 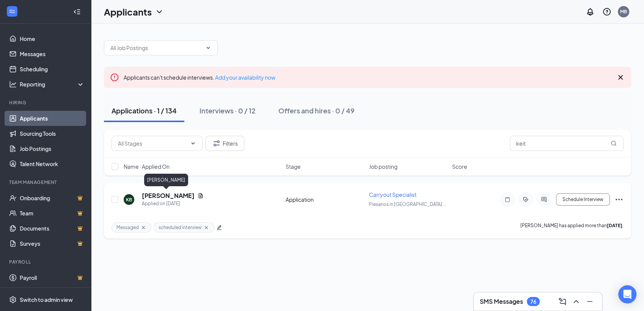 What do you see at coordinates (46, 300) in the screenshot?
I see `div: Switch to admin view` at bounding box center [46, 300].